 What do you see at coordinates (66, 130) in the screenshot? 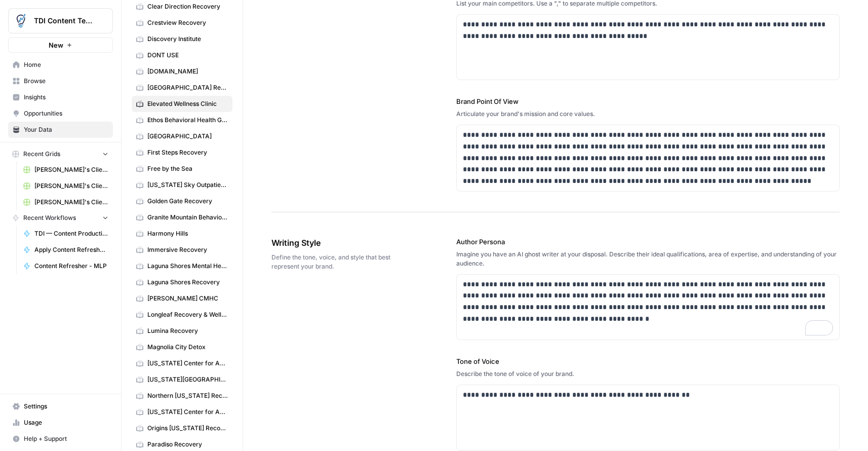
I see `span: Your Data` at bounding box center [66, 130].